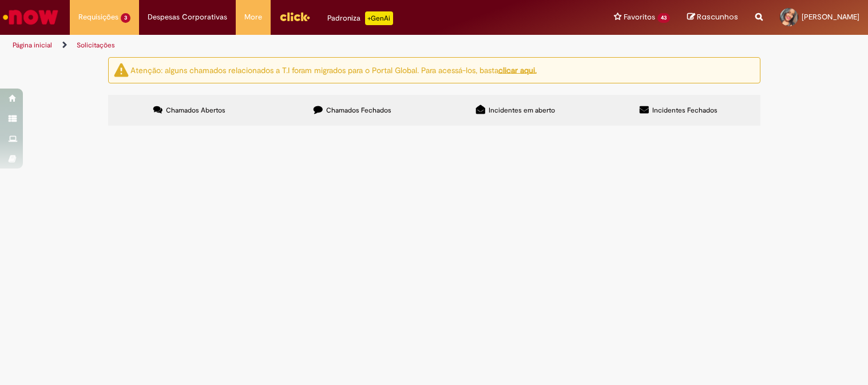 This screenshot has height=385, width=868. Describe the element at coordinates (360, 18) in the screenshot. I see `div: Padroniza` at that location.